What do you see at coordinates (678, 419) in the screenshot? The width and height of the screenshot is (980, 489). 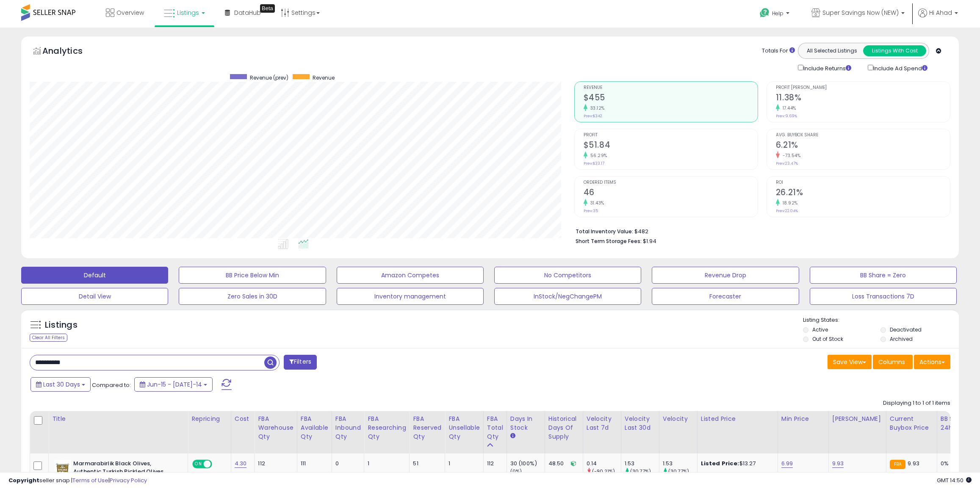 I see `div: Velocity` at bounding box center [678, 419].